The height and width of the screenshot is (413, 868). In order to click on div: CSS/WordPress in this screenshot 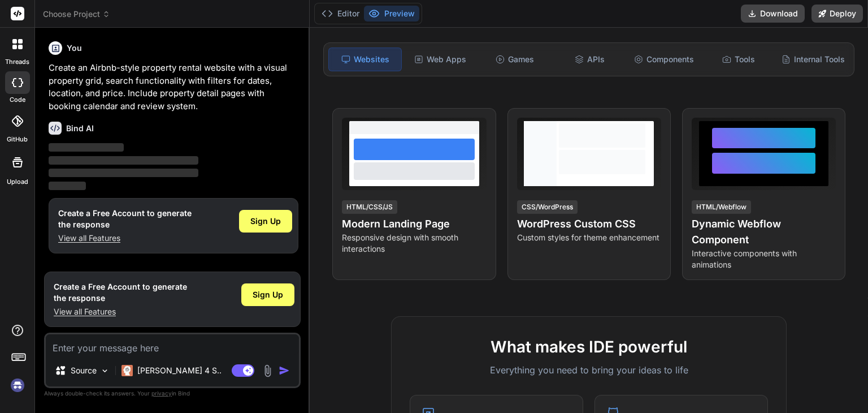, I will do `click(547, 207)`.